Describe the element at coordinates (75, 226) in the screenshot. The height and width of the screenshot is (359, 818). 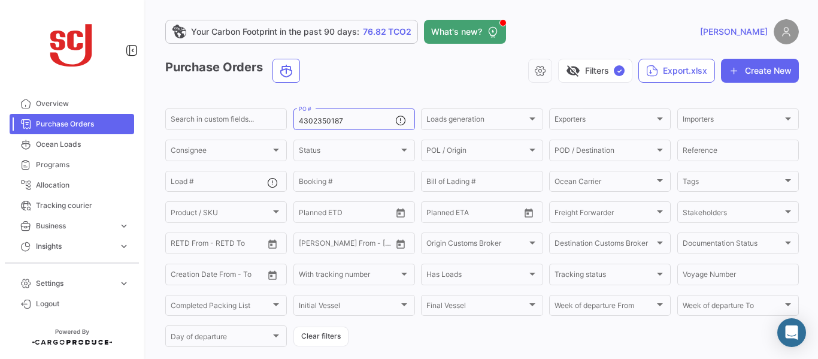
I see `span: Business` at that location.